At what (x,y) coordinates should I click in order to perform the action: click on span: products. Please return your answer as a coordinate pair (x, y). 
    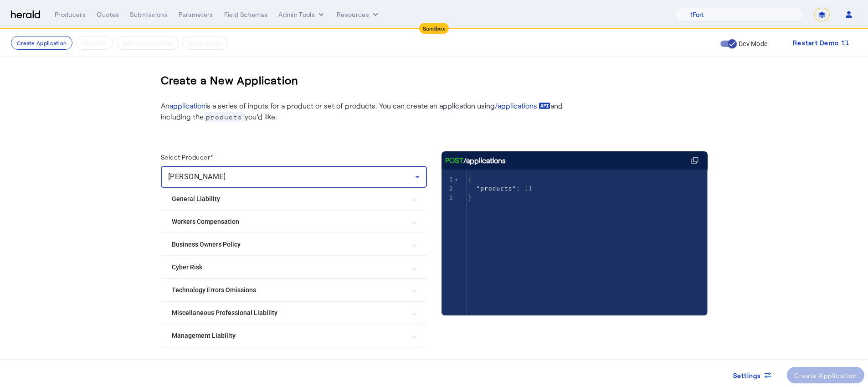
    Looking at the image, I should click on (224, 116).